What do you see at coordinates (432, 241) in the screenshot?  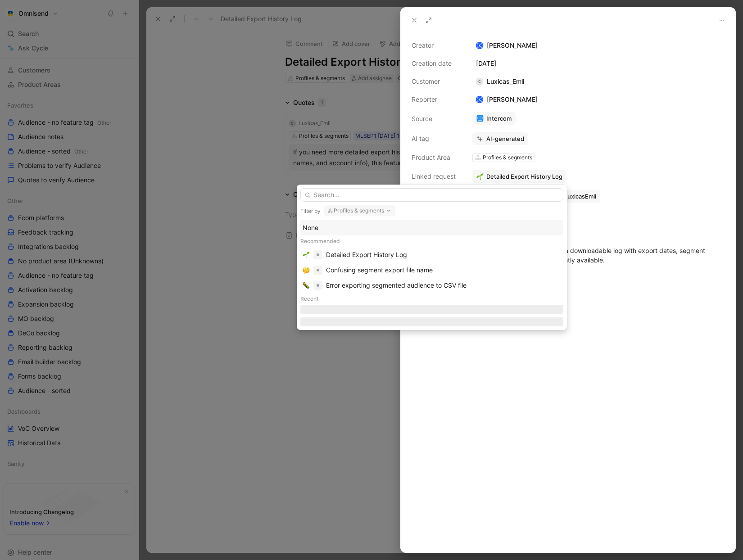 I see `div: Recommended` at bounding box center [432, 241].